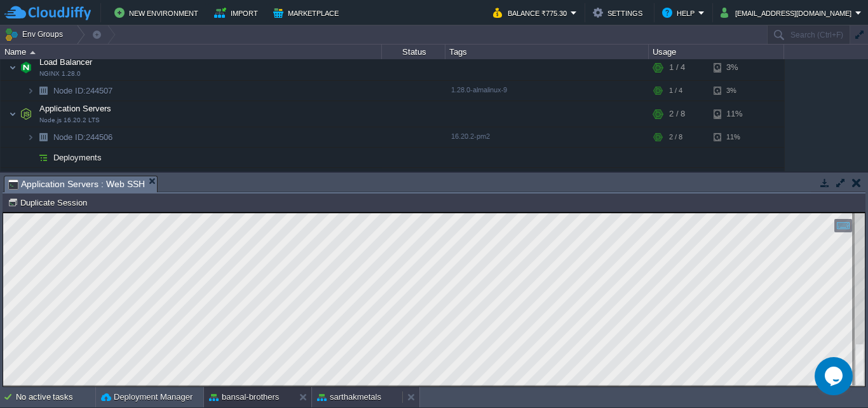  What do you see at coordinates (77, 157) in the screenshot?
I see `a: Deployments` at bounding box center [77, 157].